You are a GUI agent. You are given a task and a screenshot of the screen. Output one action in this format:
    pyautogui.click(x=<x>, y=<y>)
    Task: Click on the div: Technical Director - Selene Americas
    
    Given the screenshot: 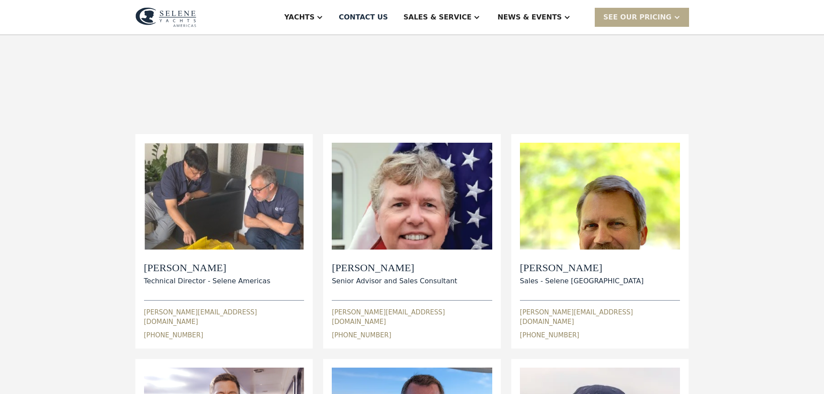 What is the action you would take?
    pyautogui.click(x=207, y=281)
    